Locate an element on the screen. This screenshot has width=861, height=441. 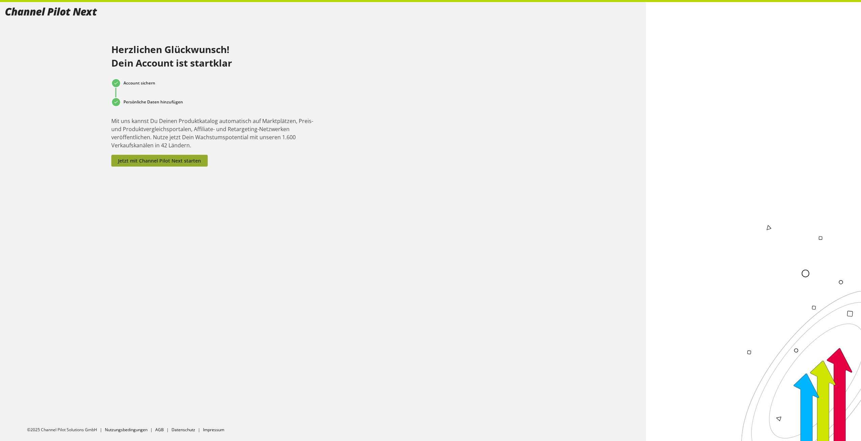
button: Jetzt mit Channel Pilot Next starten is located at coordinates (159, 161).